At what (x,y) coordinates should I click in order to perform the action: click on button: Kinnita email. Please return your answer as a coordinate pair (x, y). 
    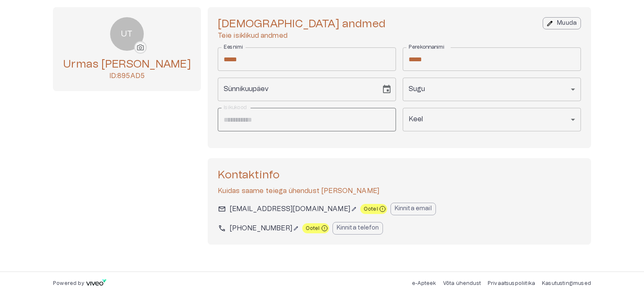
    Looking at the image, I should click on (413, 209).